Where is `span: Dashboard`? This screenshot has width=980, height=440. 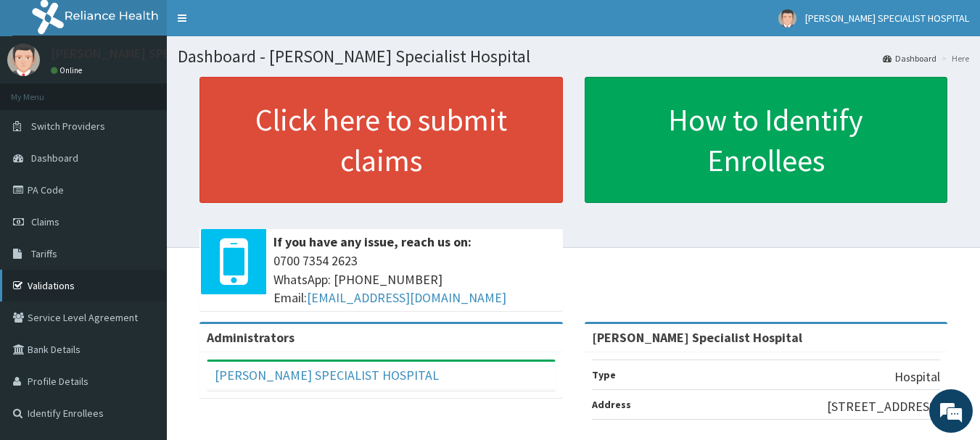 span: Dashboard is located at coordinates (54, 158).